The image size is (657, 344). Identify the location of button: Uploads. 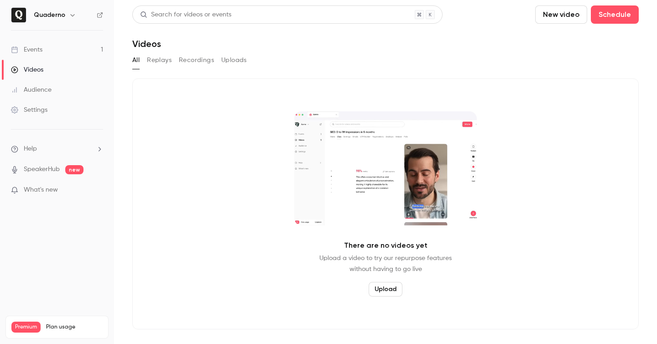
(234, 60).